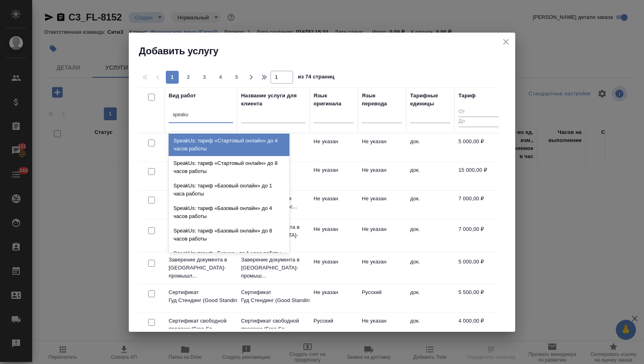  Describe the element at coordinates (205, 77) in the screenshot. I see `button: 3` at that location.